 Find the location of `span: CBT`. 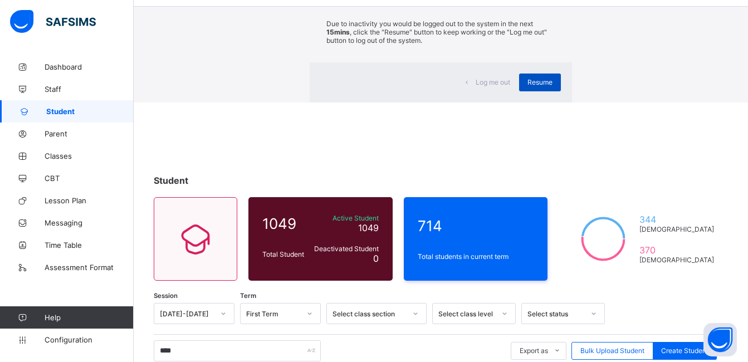

span: CBT is located at coordinates (89, 178).